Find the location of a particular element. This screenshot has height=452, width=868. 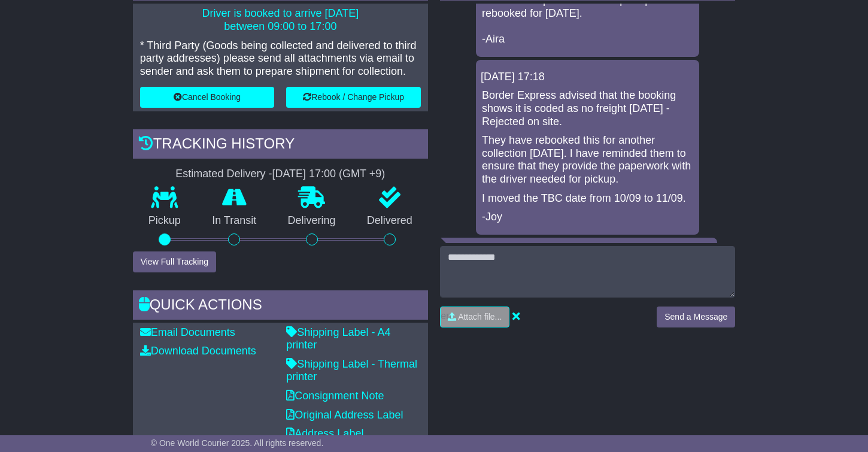

a: Shipping Label - Thermal printer is located at coordinates (351, 371).